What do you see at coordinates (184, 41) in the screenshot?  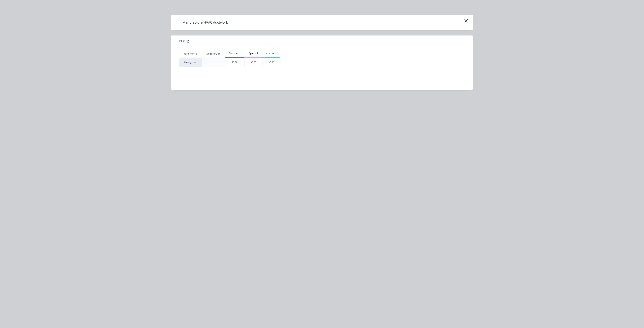 I see `span: Pricing` at bounding box center [184, 41].